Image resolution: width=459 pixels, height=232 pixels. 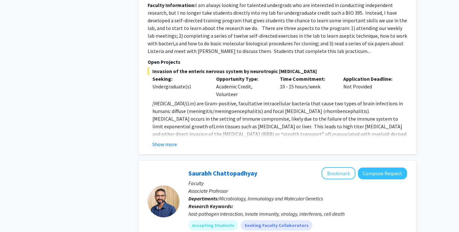 What do you see at coordinates (298, 183) in the screenshot?
I see `p: Faculty` at bounding box center [298, 183].